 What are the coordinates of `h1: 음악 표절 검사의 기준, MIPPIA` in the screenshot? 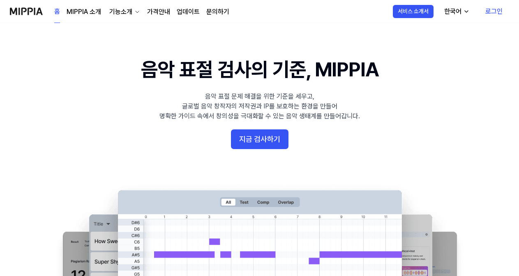 It's located at (259, 69).